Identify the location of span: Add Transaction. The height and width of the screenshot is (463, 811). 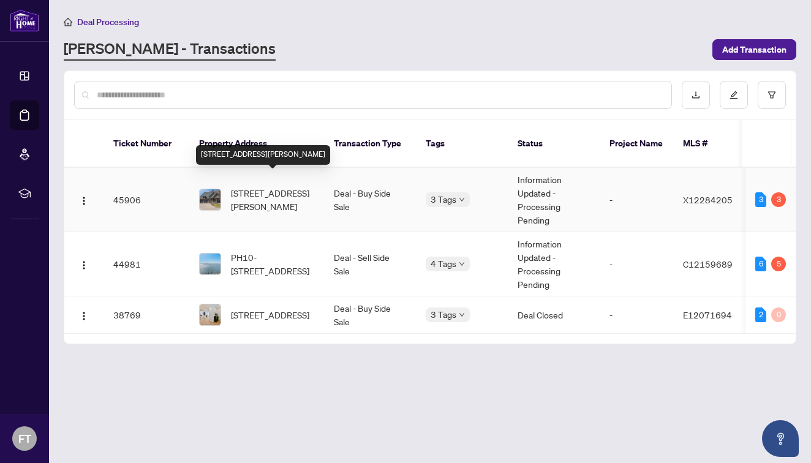
(754, 50).